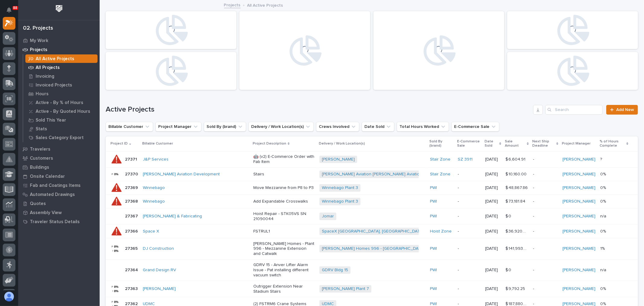  I want to click on p: $ 0, so click(509, 269).